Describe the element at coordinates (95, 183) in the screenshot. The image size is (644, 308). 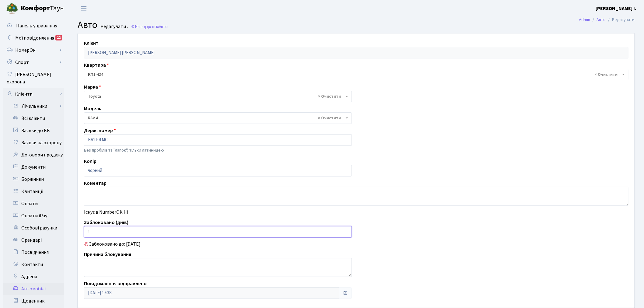
I see `label: Коментар` at that location.